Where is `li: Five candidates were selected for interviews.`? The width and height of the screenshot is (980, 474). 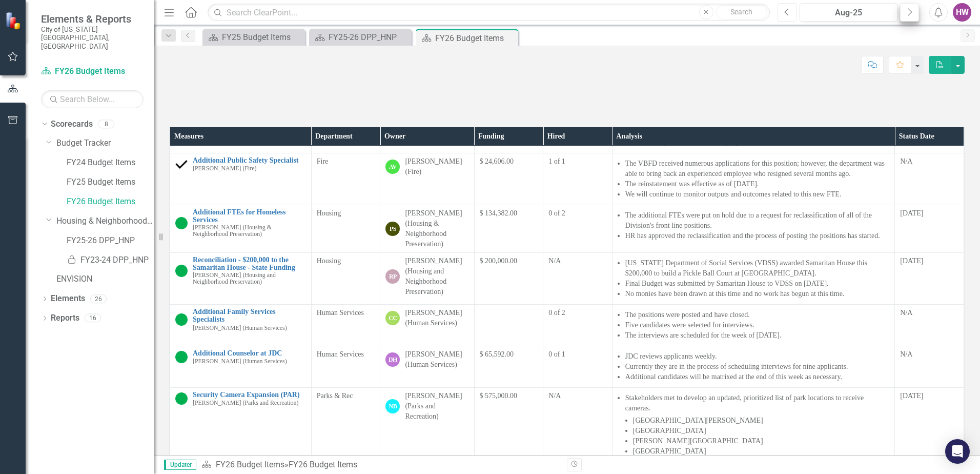 li: Five candidates were selected for interviews. is located at coordinates (757, 325).